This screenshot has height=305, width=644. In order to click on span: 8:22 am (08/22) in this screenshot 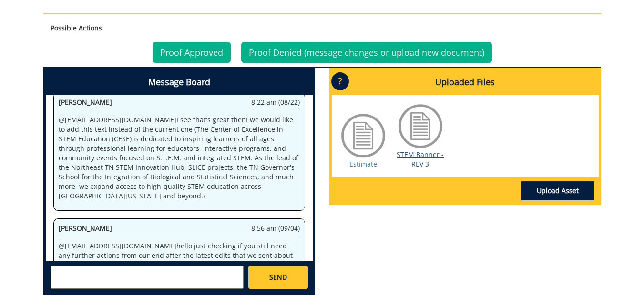, I will do `click(275, 102)`.